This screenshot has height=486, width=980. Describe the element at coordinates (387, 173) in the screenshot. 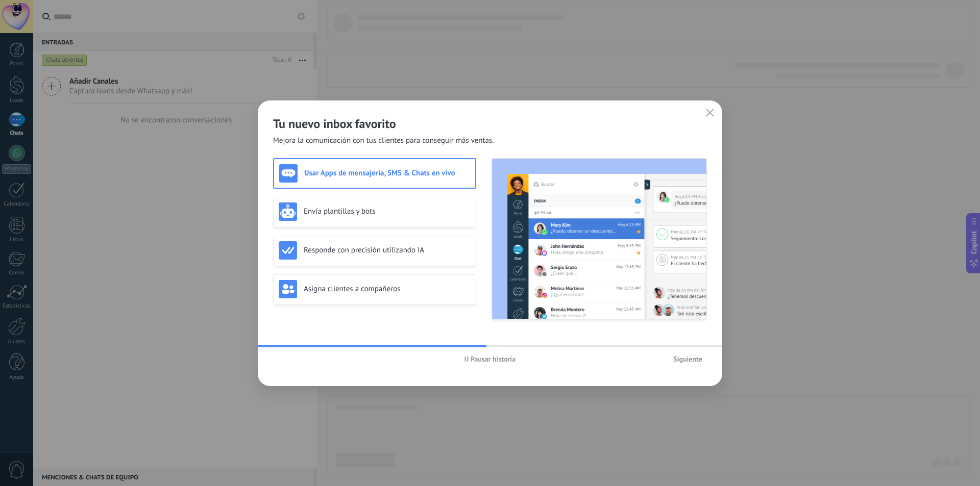

I see `h3: Usar Apps de mensajería, SMS & Chats en vivo` at that location.